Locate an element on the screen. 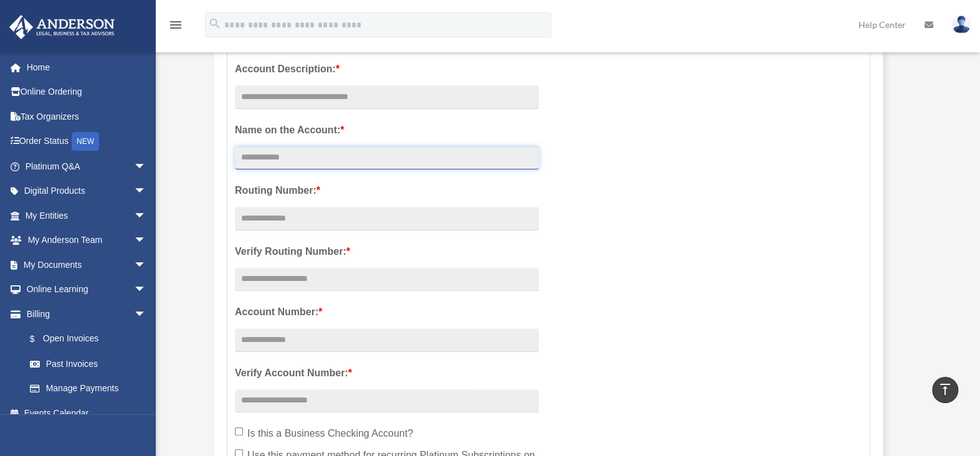 This screenshot has width=980, height=456. label: Verify Routing Number: is located at coordinates (387, 252).